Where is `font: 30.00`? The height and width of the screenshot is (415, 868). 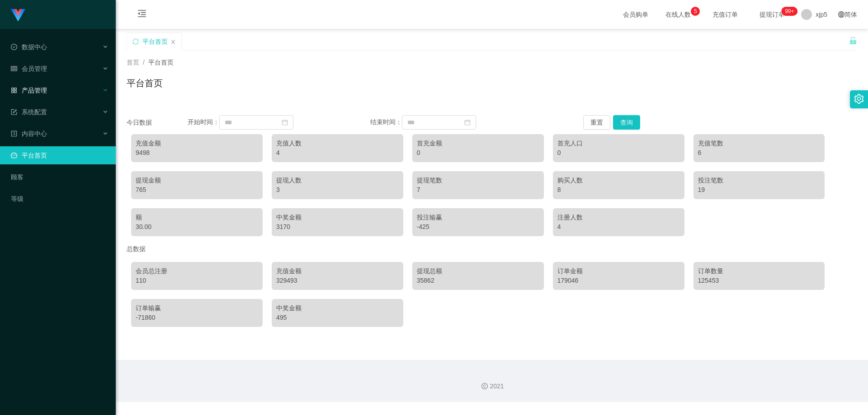 font: 30.00 is located at coordinates (143, 227).